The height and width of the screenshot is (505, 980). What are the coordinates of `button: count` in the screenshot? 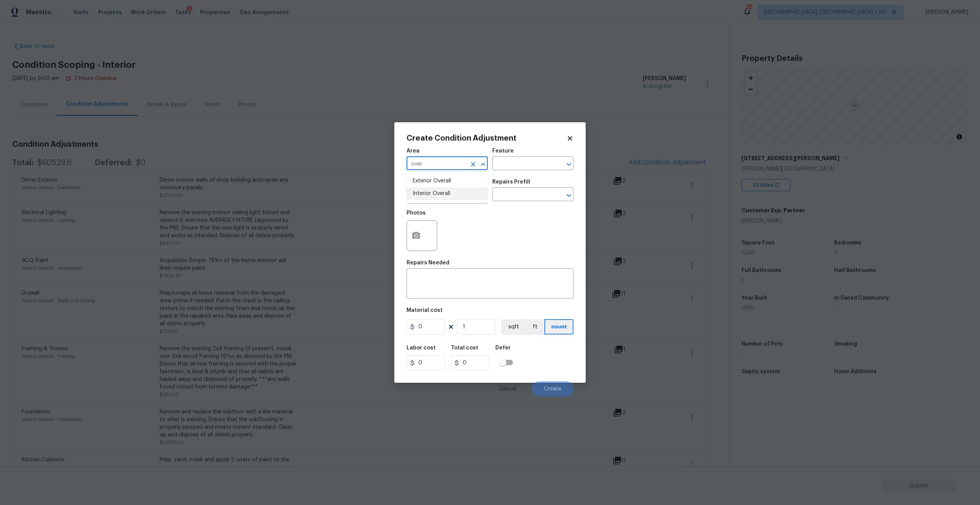 It's located at (559, 327).